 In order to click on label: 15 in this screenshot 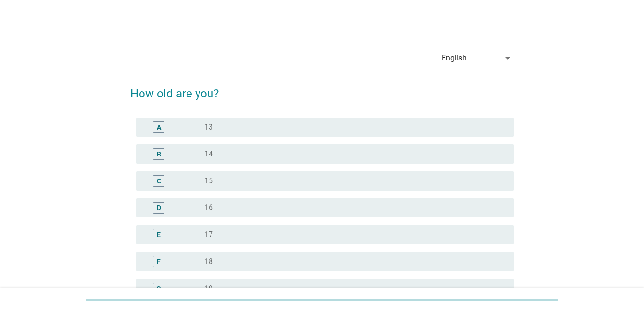, I will do `click(208, 181)`.